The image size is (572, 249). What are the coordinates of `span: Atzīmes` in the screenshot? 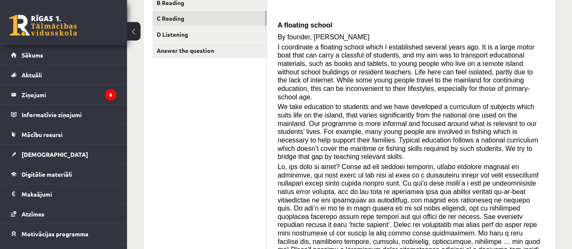 It's located at (33, 214).